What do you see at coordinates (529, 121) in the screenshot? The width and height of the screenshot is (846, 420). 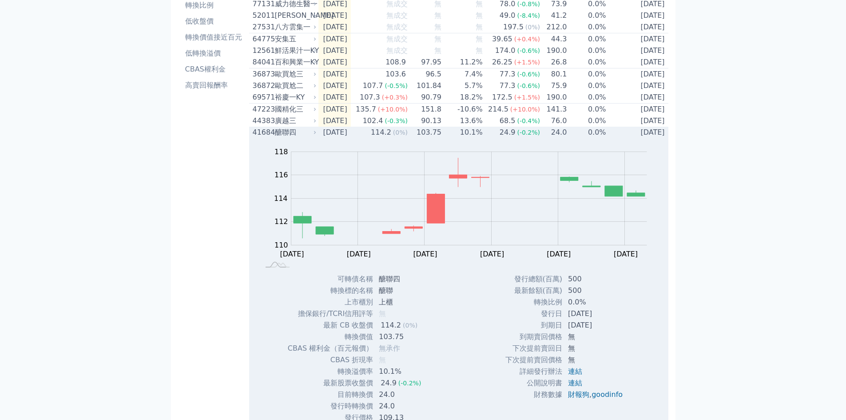 I see `span: (-0.4%)` at bounding box center [529, 121].